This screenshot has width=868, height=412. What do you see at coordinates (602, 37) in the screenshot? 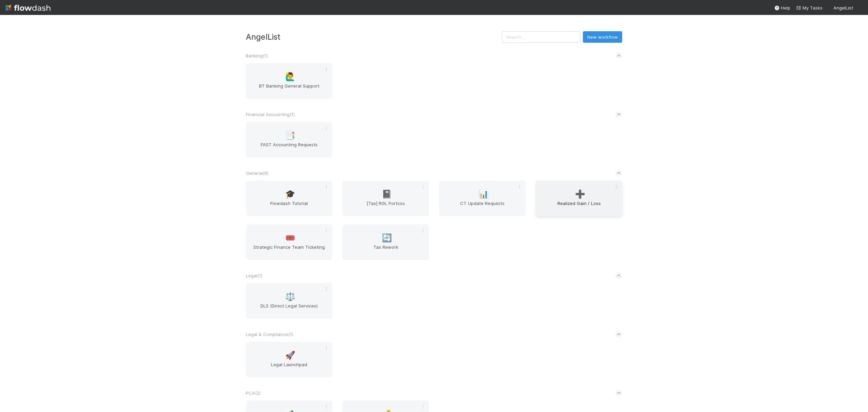
I see `button: New workflow` at bounding box center [602, 37].